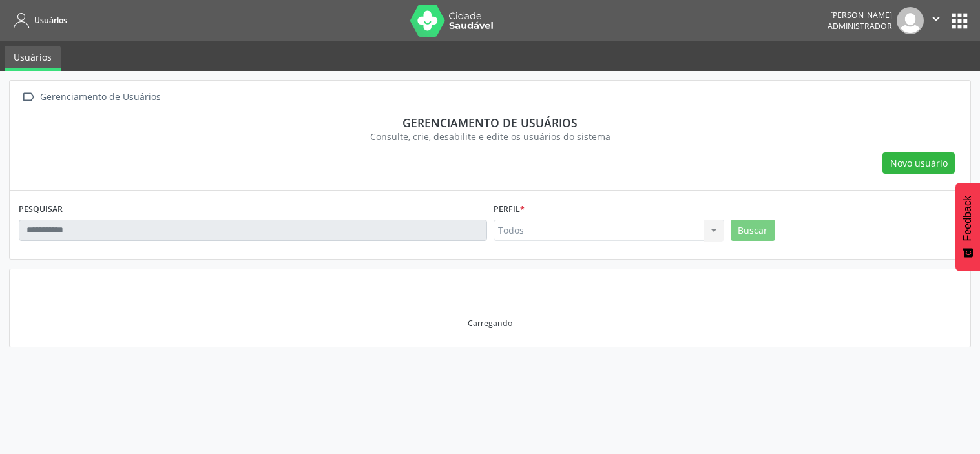  What do you see at coordinates (50, 20) in the screenshot?
I see `span: Usuários` at bounding box center [50, 20].